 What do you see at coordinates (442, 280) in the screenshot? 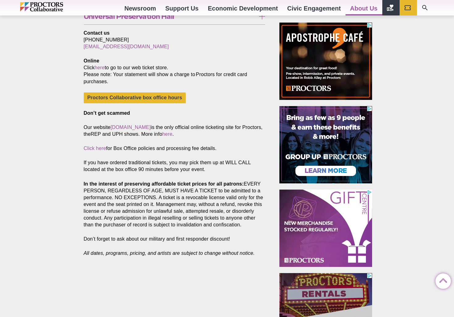
I see `a: Back to Top` at bounding box center [442, 280].